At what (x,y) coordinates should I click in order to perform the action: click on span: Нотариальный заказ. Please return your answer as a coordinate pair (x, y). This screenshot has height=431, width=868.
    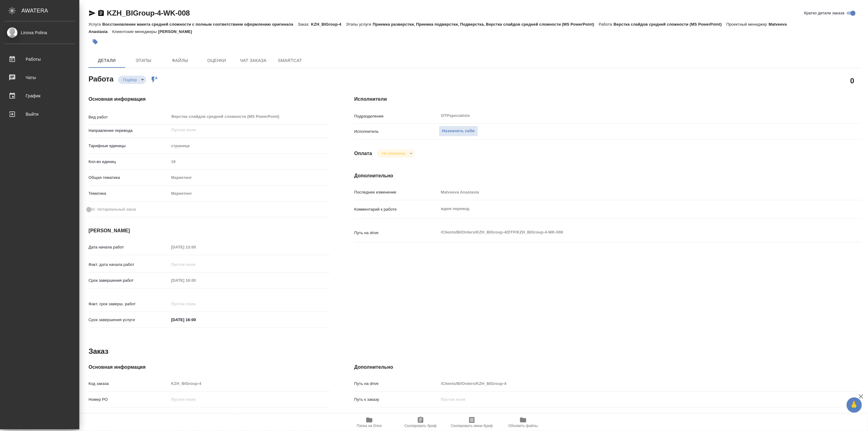
    Looking at the image, I should click on (117, 209).